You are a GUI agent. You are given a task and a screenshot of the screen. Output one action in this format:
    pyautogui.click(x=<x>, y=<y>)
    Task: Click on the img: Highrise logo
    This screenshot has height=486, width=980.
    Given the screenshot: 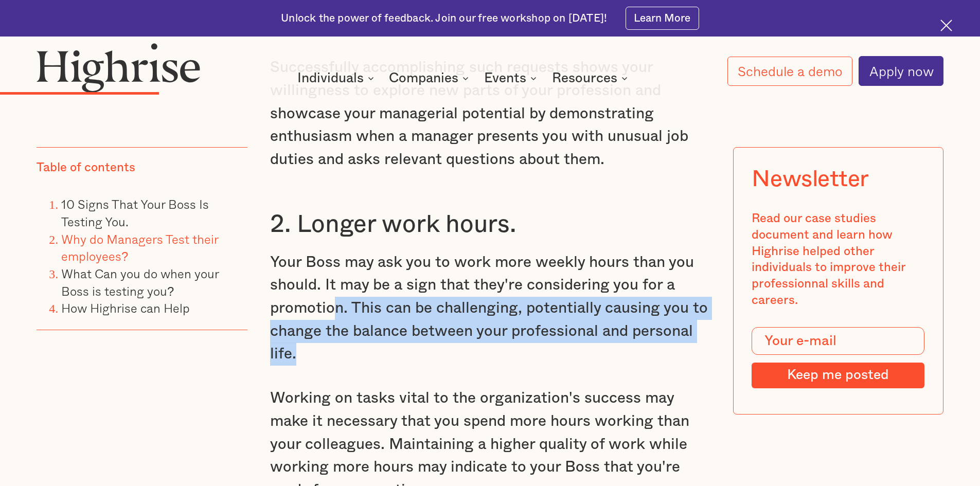 What is the action you would take?
    pyautogui.click(x=119, y=67)
    